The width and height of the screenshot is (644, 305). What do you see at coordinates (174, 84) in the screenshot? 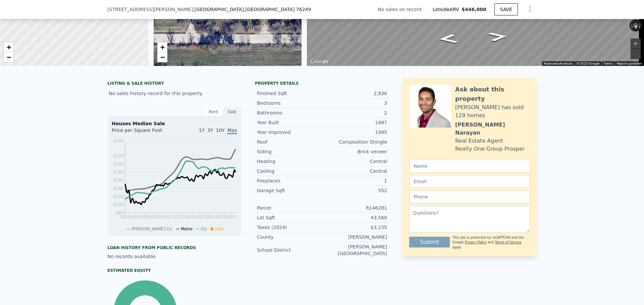
I see `div: LISTING & SALE HISTORY` at bounding box center [174, 84].